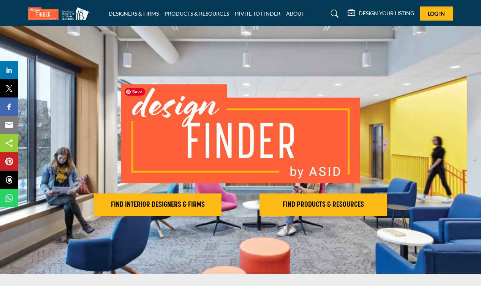 This screenshot has width=481, height=286. What do you see at coordinates (241, 133) in the screenshot?
I see `img: image` at bounding box center [241, 133].